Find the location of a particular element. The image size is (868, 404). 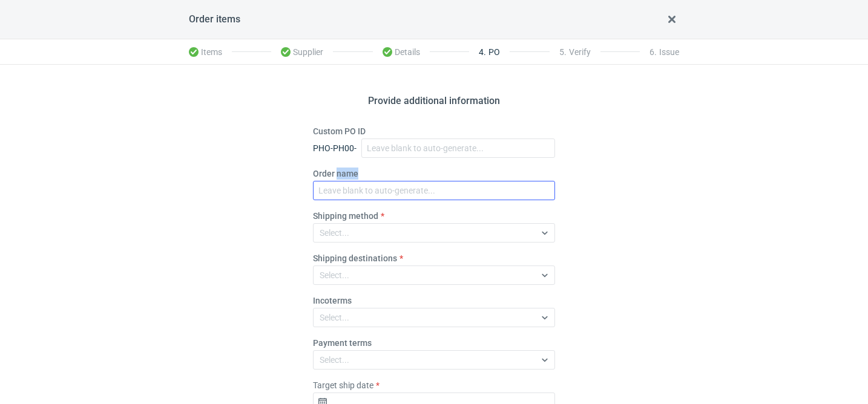

label: Order name is located at coordinates (335, 174).